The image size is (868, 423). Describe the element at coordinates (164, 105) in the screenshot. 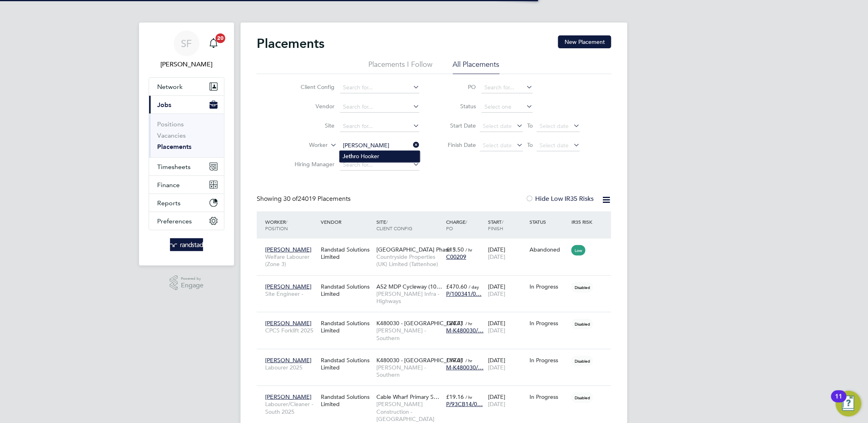

I see `span: Jobs` at that location.